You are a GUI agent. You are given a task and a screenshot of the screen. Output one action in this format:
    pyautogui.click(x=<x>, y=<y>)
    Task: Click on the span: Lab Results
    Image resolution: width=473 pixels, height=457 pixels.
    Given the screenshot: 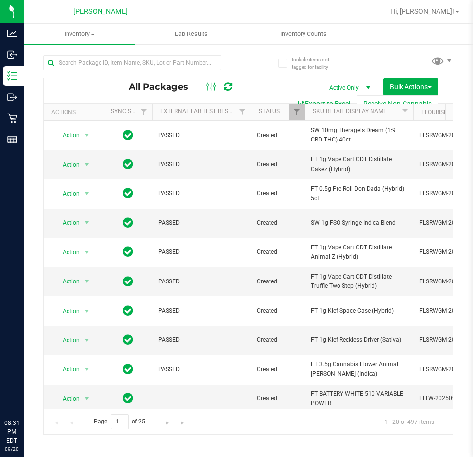 What is the action you would take?
    pyautogui.click(x=191, y=34)
    